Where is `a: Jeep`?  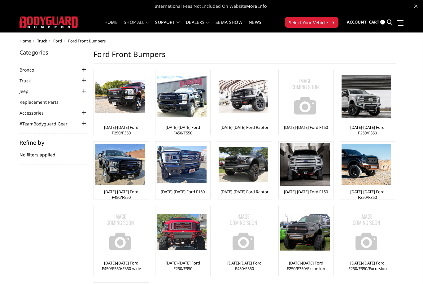
a: Jeep is located at coordinates (28, 91).